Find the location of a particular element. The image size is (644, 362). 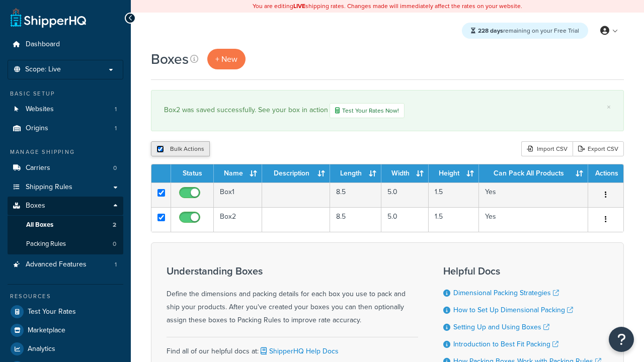

th: Length : activate to sort column ascending is located at coordinates (356, 173).